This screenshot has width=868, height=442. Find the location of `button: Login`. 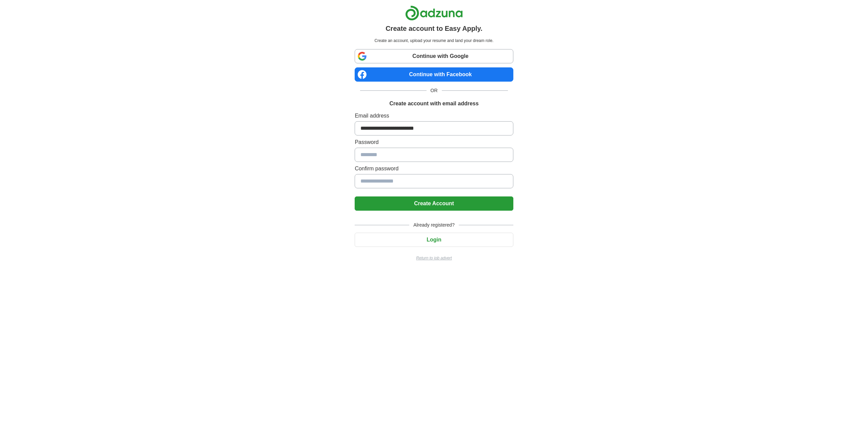

button: Login is located at coordinates (434, 240).